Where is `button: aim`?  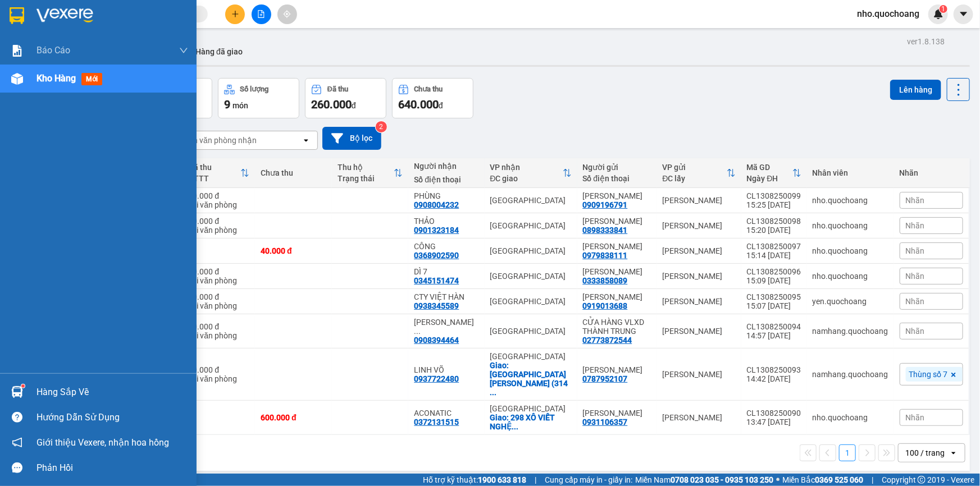 button: aim is located at coordinates (287, 14).